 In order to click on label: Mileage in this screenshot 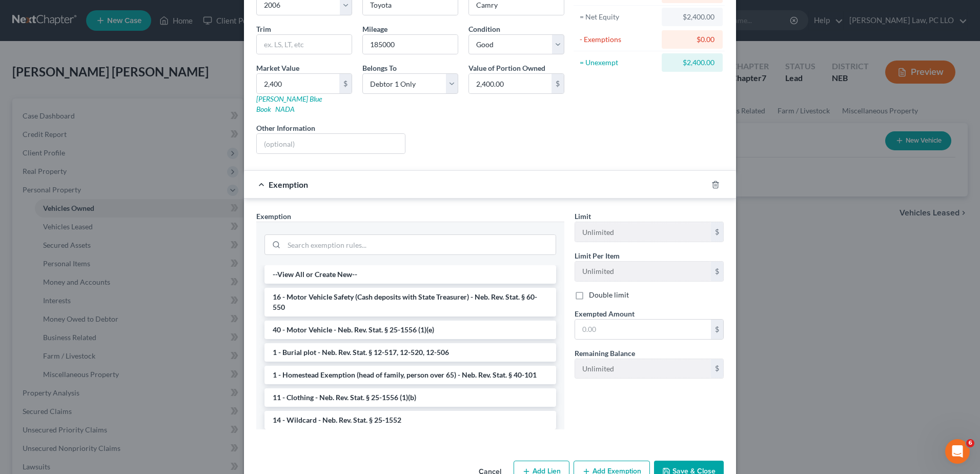, I will do `click(375, 29)`.